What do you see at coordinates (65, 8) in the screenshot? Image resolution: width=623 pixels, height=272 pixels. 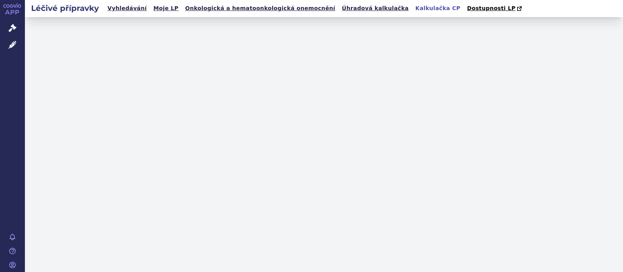 I see `h2: Léčivé přípravky` at bounding box center [65, 8].